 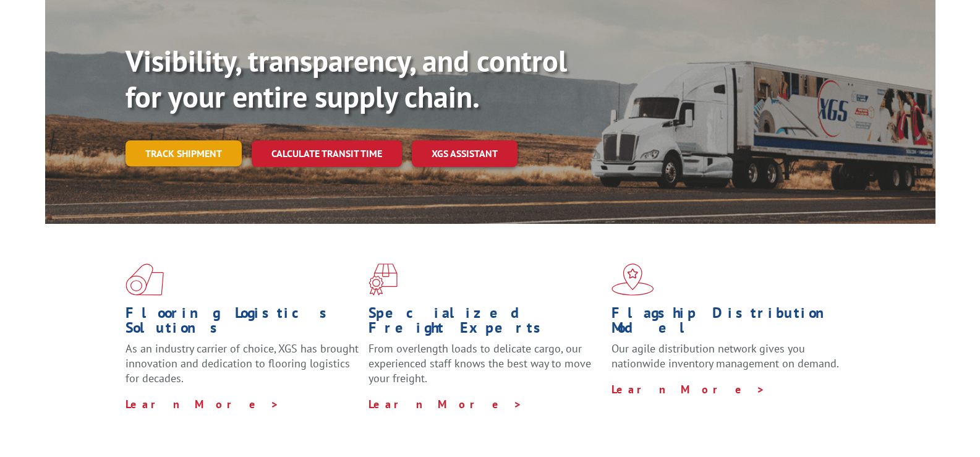 I want to click on img: xgs-icon-total-supply-chain-intelligence-red, so click(x=145, y=280).